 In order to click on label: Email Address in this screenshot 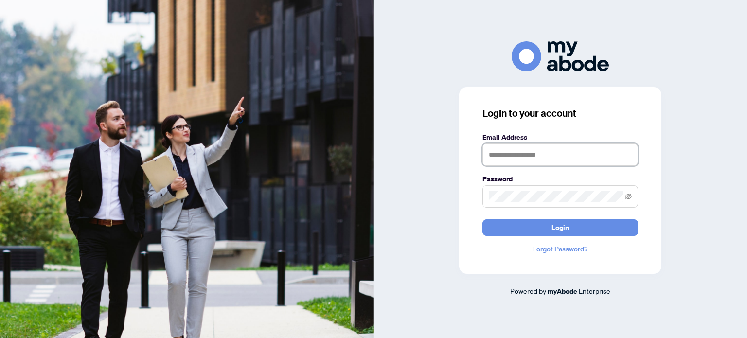, I will do `click(561, 137)`.